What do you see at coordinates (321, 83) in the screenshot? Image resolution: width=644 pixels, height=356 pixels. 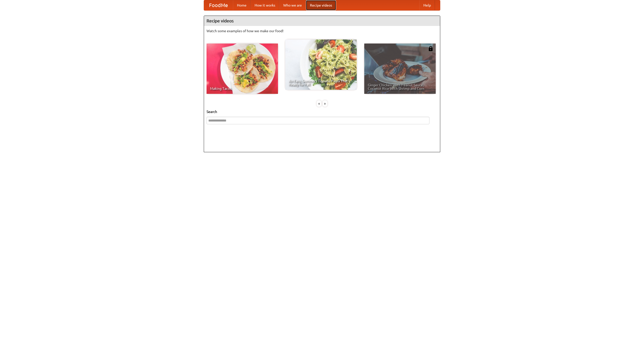 I see `span: An Easy, Summery Tomato Pasta That's Ready for Fall` at bounding box center [321, 83].